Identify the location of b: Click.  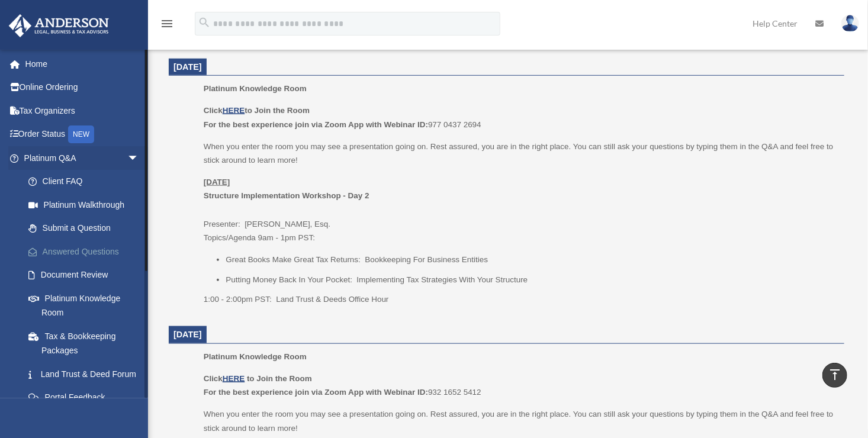
(225, 378).